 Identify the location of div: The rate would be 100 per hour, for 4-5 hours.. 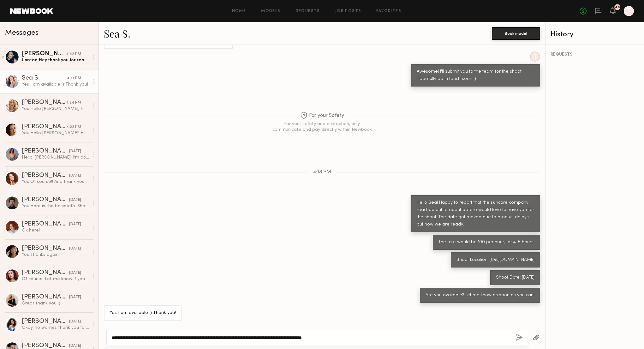
(486, 242).